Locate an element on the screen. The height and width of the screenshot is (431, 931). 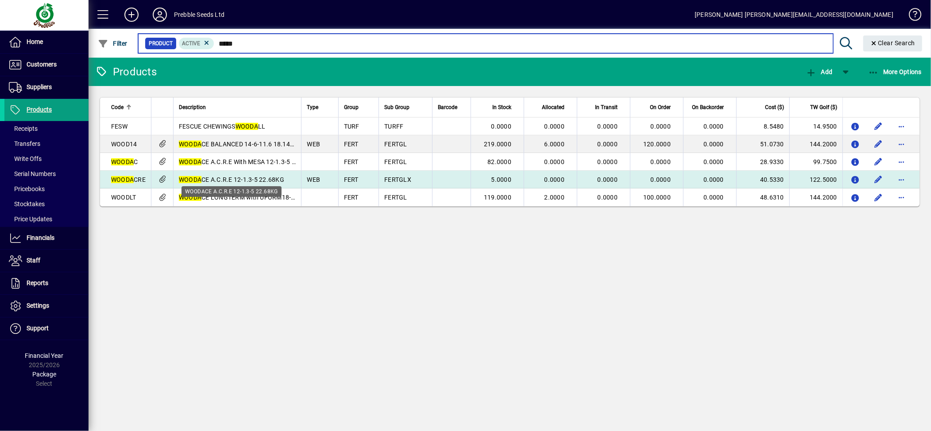
span: Price Updates is located at coordinates (31, 219).